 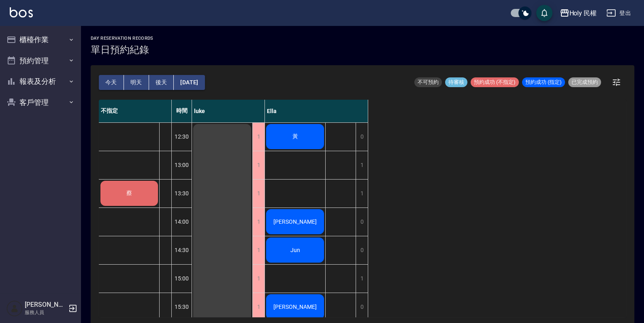 I want to click on div: 14:30, so click(x=182, y=250).